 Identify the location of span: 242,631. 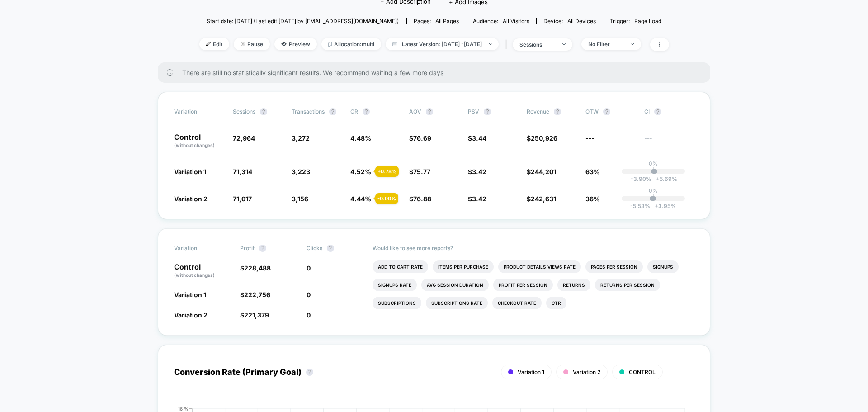
(543, 198).